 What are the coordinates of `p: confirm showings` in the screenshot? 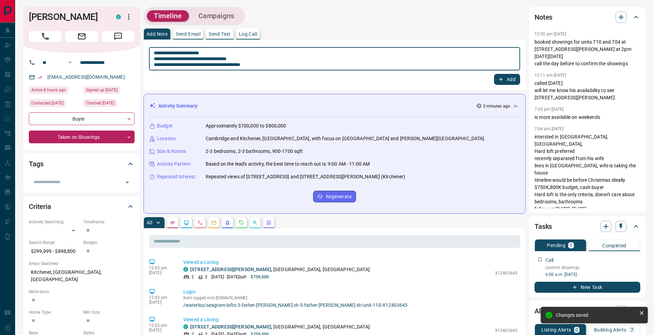 It's located at (593, 267).